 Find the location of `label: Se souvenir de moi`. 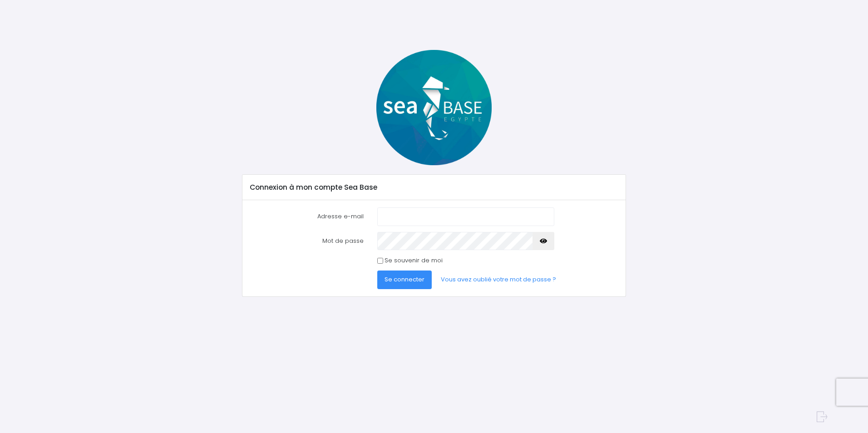

label: Se souvenir de moi is located at coordinates (414, 261).